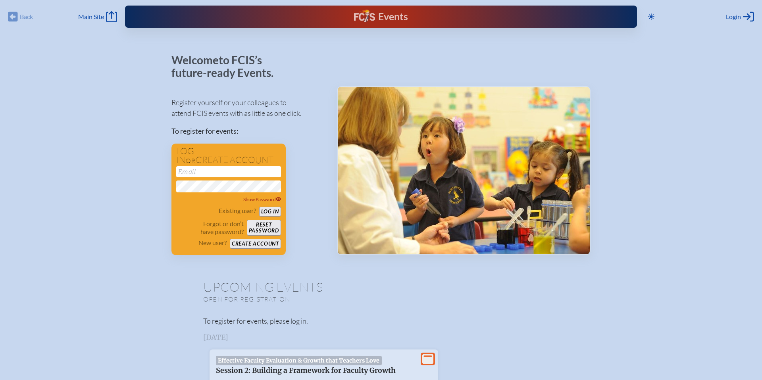  What do you see at coordinates (308, 299) in the screenshot?
I see `p: Open for registration` at bounding box center [308, 299].